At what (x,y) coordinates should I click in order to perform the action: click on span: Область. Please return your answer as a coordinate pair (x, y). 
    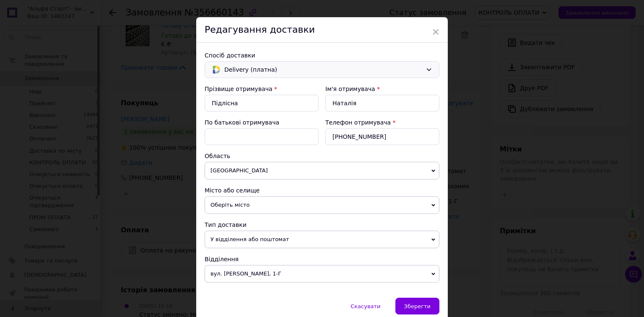
    Looking at the image, I should click on (217, 156).